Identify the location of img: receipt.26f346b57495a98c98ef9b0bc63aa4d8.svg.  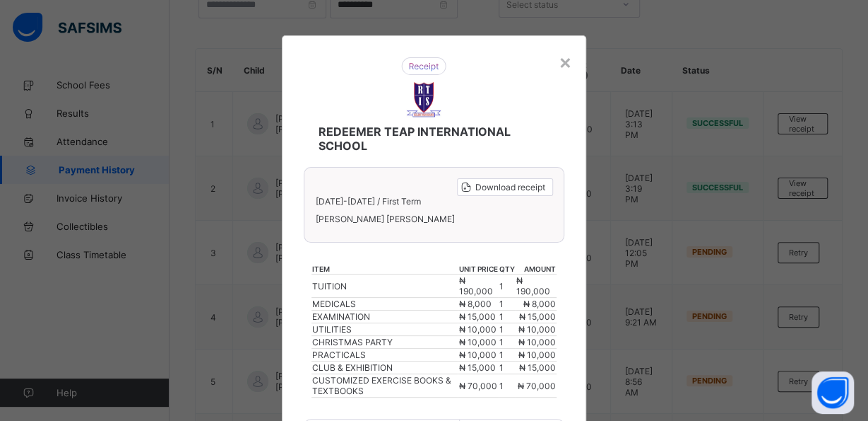
(424, 66).